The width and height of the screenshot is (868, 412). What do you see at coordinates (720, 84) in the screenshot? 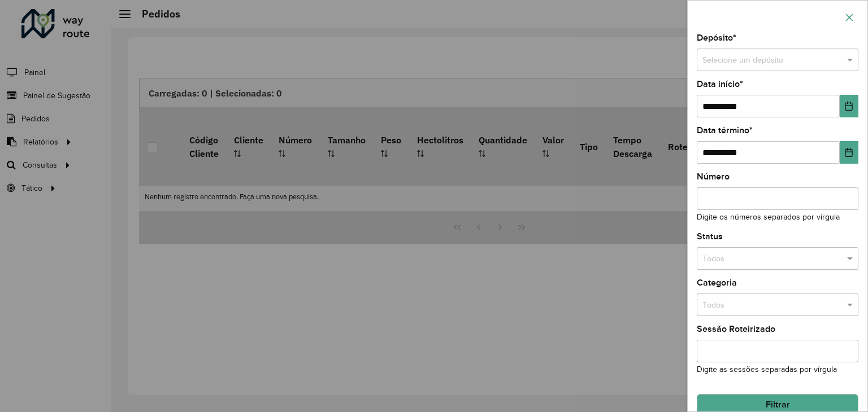
I see `label: Data início` at bounding box center [720, 84].